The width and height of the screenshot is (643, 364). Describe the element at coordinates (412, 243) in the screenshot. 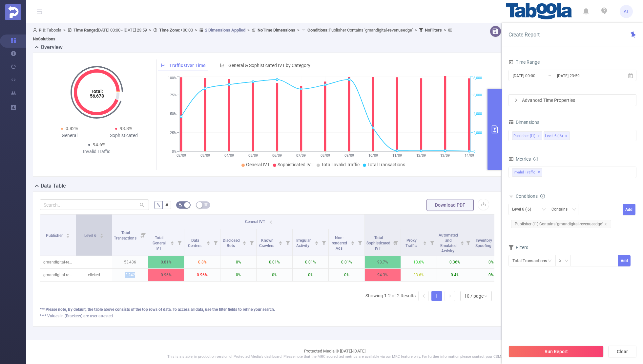

I see `span: Proxy Traffic` at that location.